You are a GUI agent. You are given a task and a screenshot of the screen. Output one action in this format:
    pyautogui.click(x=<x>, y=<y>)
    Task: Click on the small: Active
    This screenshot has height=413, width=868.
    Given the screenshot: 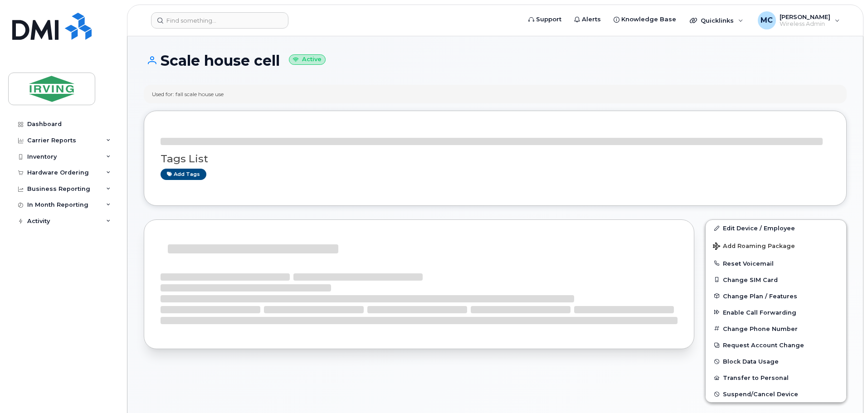 What is the action you would take?
    pyautogui.click(x=307, y=60)
    